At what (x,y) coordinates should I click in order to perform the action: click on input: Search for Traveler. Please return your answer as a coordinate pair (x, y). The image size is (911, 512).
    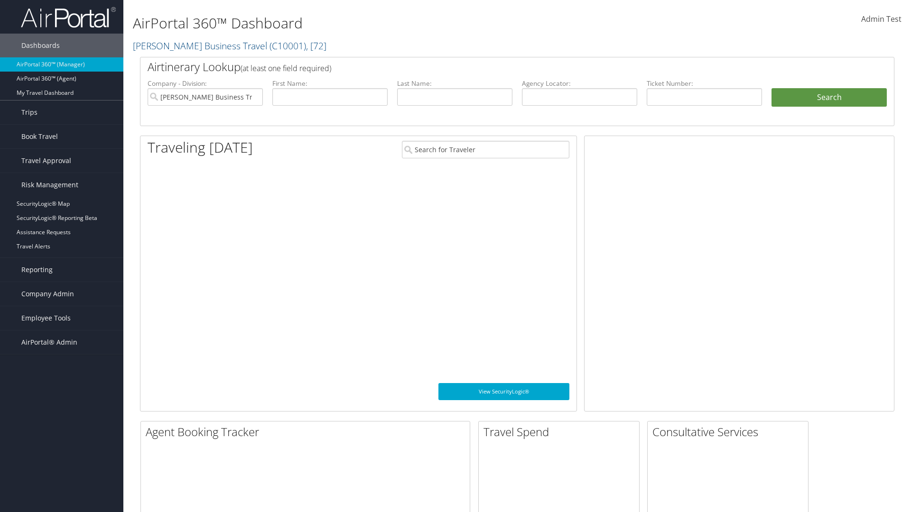
    Looking at the image, I should click on (485, 149).